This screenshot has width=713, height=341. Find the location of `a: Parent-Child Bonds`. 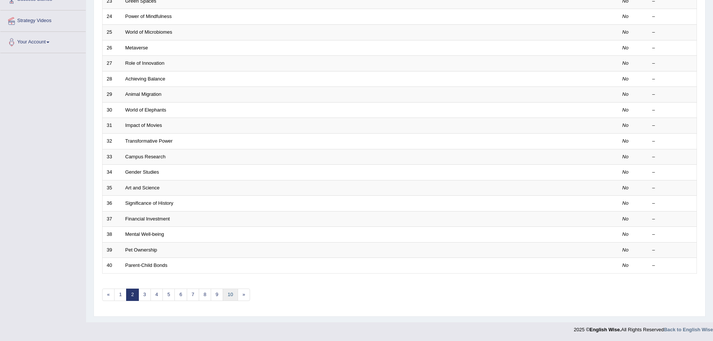

a: Parent-Child Bonds is located at coordinates (146, 265).